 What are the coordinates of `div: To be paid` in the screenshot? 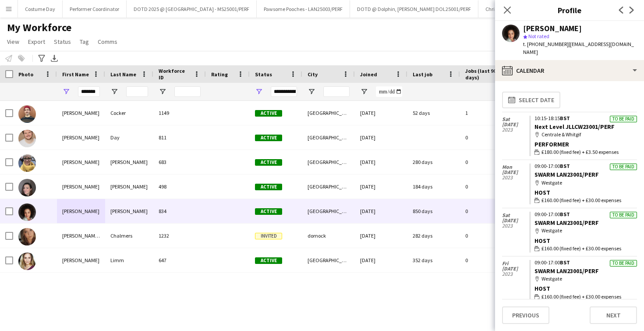 It's located at (624, 119).